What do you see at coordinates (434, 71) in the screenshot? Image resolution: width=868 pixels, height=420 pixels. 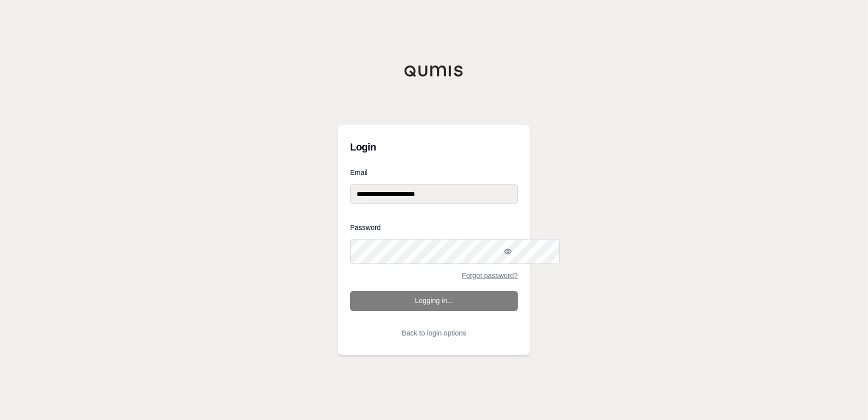 I see `img: Qumis` at bounding box center [434, 71].